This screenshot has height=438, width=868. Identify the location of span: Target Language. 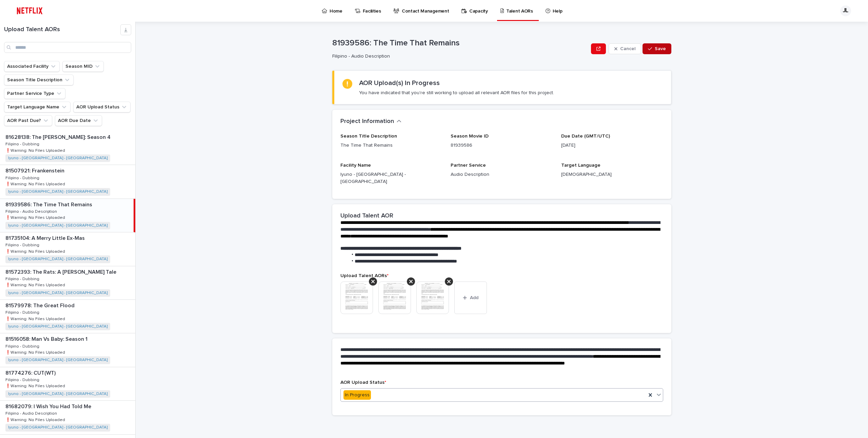
(581, 166).